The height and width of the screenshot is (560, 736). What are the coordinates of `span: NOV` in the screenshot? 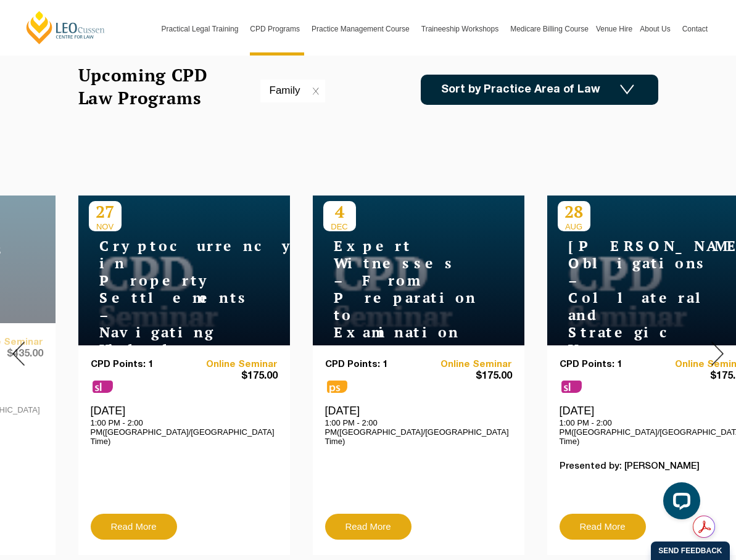 It's located at (105, 226).